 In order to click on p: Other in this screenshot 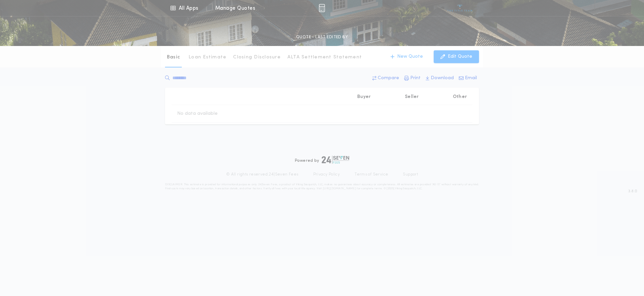, I will do `click(460, 97)`.